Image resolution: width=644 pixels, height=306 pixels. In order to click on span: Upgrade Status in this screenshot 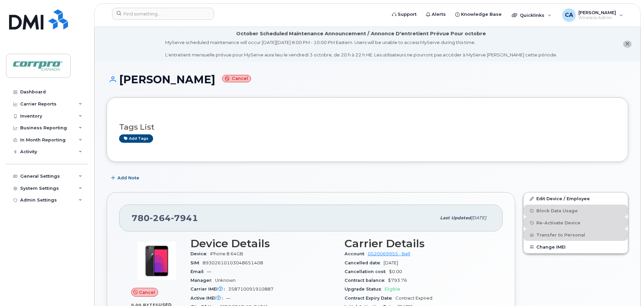, I will do `click(364, 289)`.